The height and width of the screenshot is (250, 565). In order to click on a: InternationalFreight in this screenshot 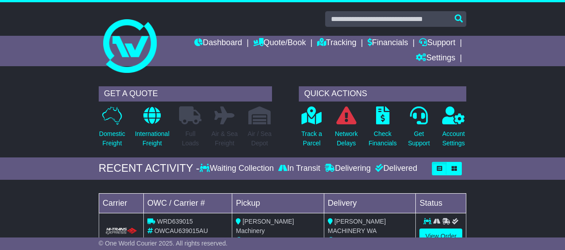, I will do `click(152, 129)`.